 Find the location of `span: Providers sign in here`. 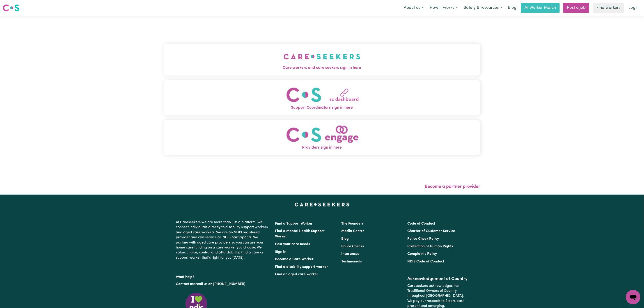

span: Providers sign in here is located at coordinates (322, 148).